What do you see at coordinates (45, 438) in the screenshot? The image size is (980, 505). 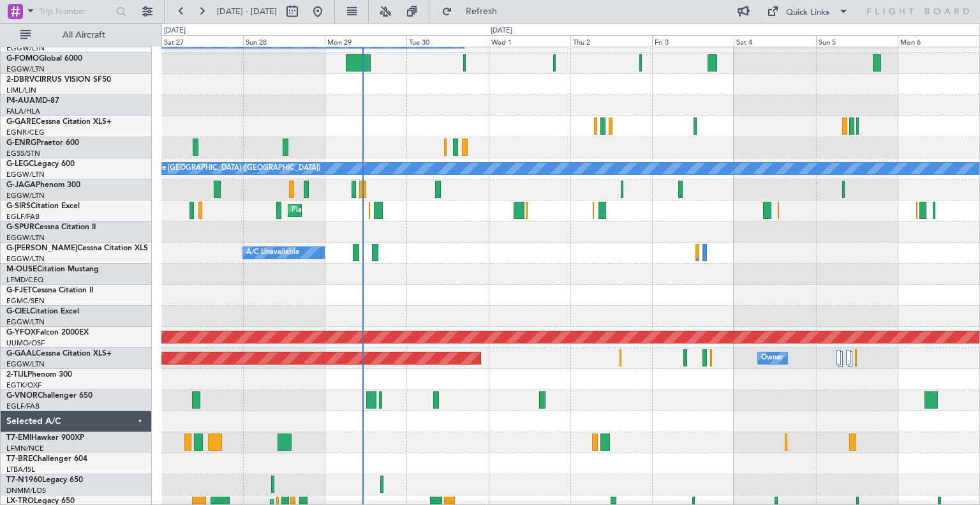 I see `a: T7-EMIHawker 900XP` at bounding box center [45, 438].